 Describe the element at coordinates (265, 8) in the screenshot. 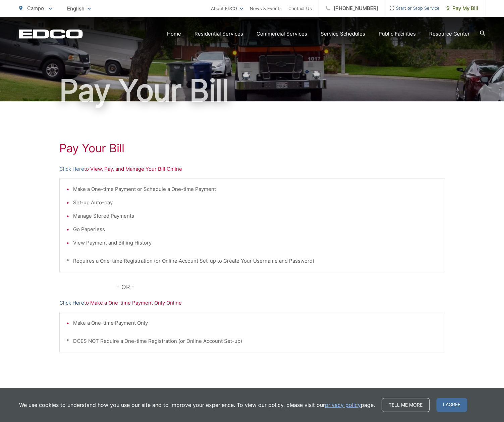

I see `a: News & Events` at that location.